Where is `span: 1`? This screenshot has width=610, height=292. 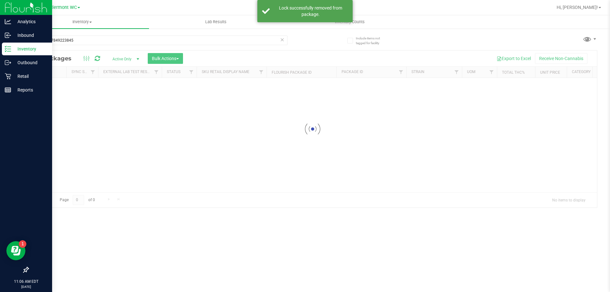
span: 1 is located at coordinates (4, 3).